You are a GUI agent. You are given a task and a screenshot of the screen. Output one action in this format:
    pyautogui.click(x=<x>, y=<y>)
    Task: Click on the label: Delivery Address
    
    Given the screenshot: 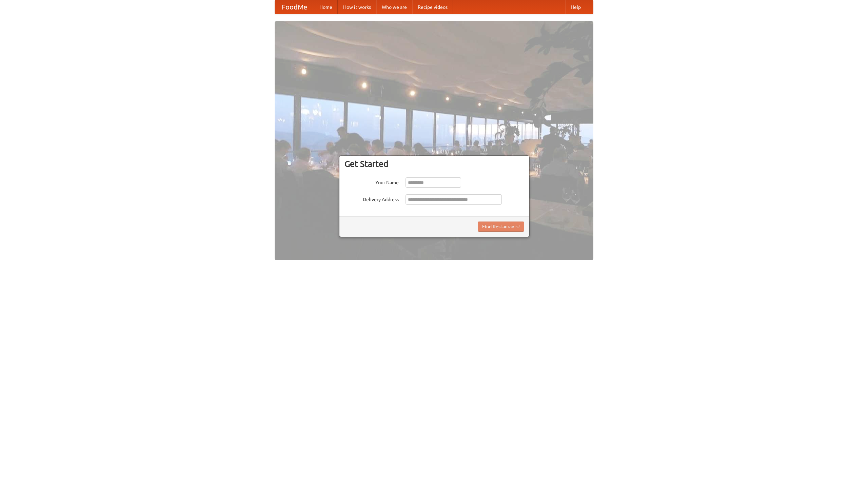 What is the action you would take?
    pyautogui.click(x=372, y=198)
    